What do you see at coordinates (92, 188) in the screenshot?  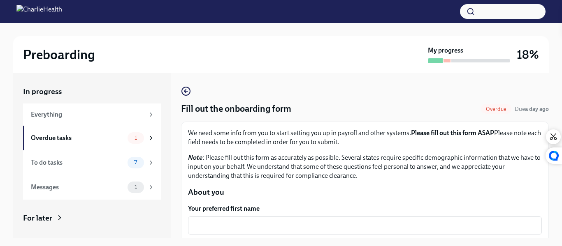 I see `a: Messages1` at bounding box center [92, 188].